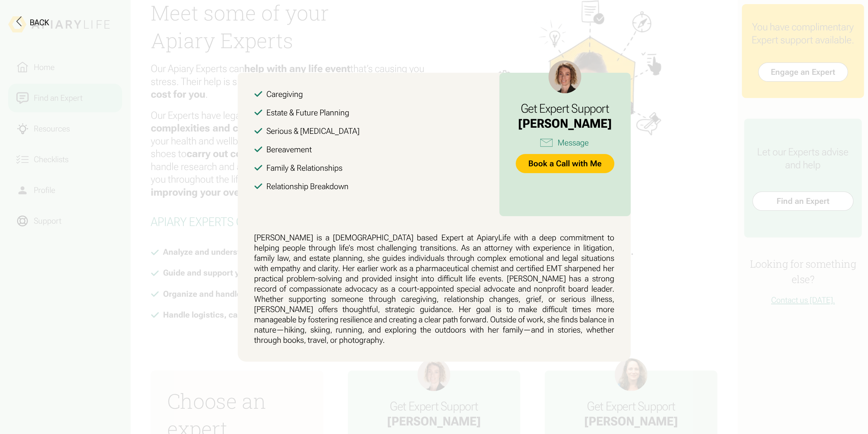  What do you see at coordinates (565, 143) in the screenshot?
I see `a: Message` at bounding box center [565, 143].